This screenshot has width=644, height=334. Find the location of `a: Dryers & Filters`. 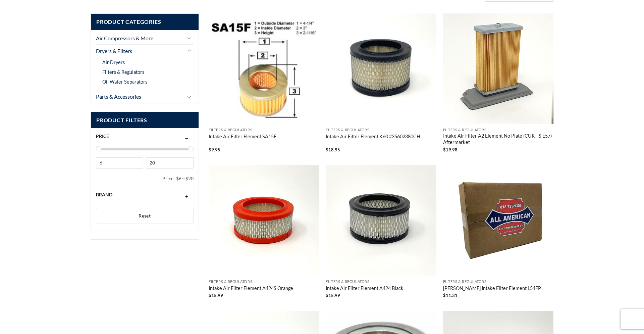

a: Dryers & Filters is located at coordinates (140, 51).